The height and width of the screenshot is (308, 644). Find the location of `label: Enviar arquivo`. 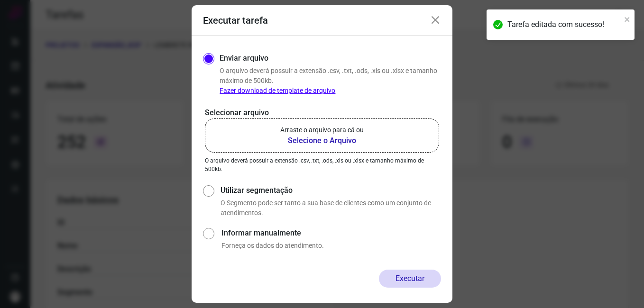

label: Enviar arquivo is located at coordinates (244, 58).